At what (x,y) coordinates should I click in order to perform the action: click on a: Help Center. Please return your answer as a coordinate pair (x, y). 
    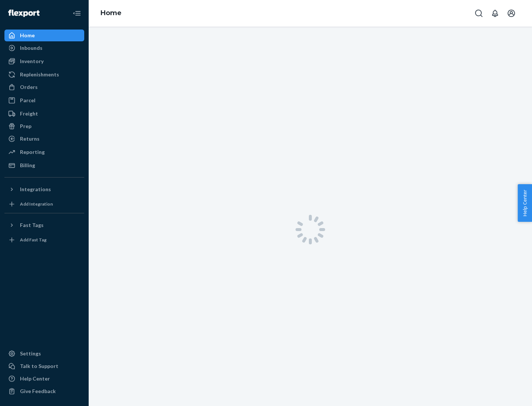
    Looking at the image, I should click on (44, 379).